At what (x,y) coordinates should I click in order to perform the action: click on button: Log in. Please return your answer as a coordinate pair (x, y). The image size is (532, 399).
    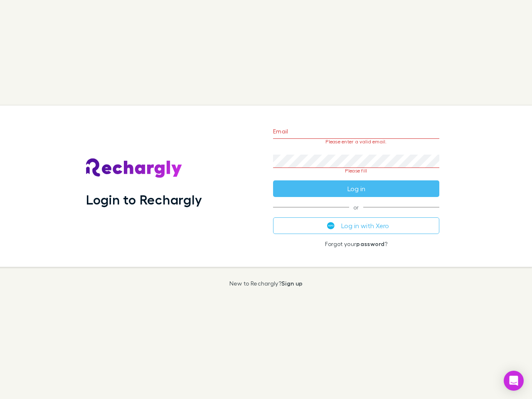
    Looking at the image, I should click on (356, 189).